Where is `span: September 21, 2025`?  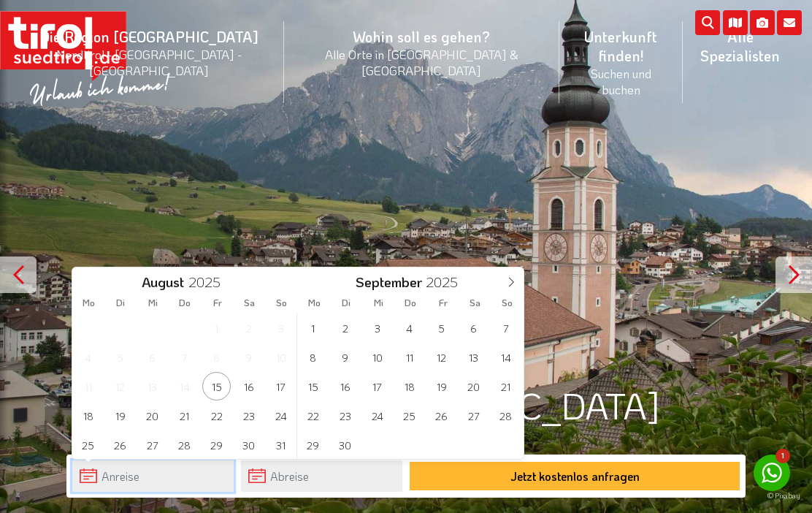
span: September 21, 2025 is located at coordinates (505, 385).